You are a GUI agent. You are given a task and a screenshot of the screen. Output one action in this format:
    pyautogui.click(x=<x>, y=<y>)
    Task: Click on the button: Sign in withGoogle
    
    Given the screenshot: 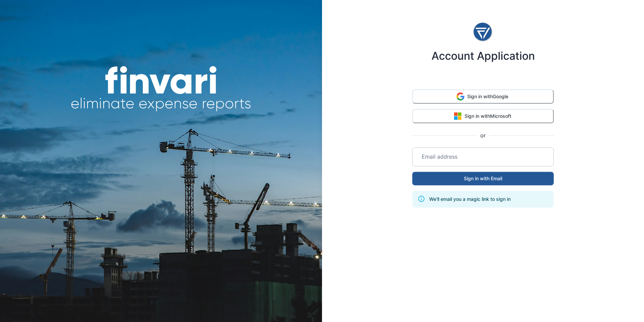 What is the action you would take?
    pyautogui.click(x=483, y=97)
    